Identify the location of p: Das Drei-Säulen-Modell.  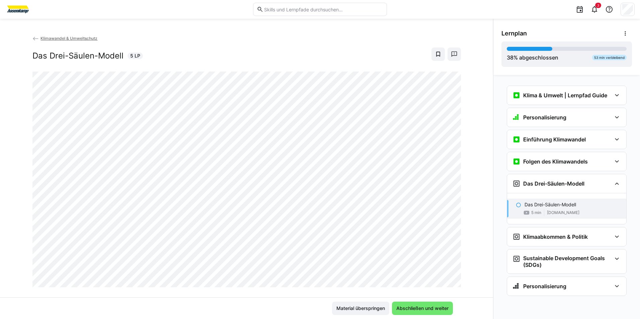
(550, 205).